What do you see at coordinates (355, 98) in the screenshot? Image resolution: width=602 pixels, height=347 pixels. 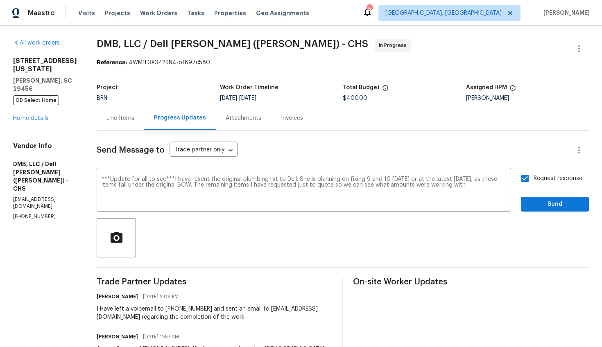 I see `span: $400.00` at bounding box center [355, 98].